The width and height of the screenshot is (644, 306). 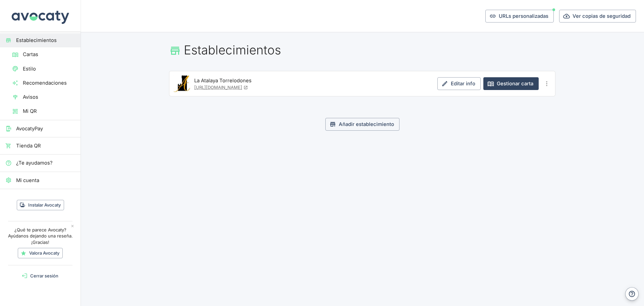 I want to click on button: Más opciones, so click(x=547, y=84).